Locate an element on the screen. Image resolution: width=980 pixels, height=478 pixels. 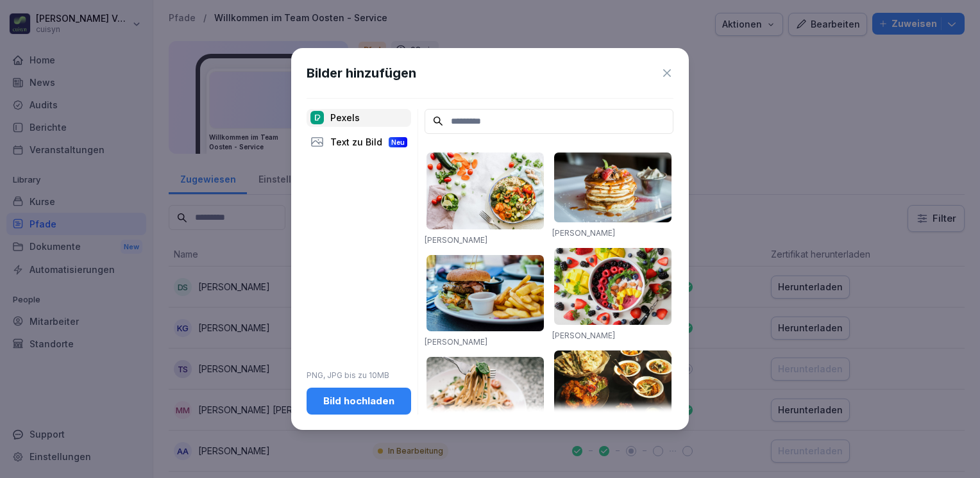
img: pexels-photo-1279330.jpeg is located at coordinates (485, 395).